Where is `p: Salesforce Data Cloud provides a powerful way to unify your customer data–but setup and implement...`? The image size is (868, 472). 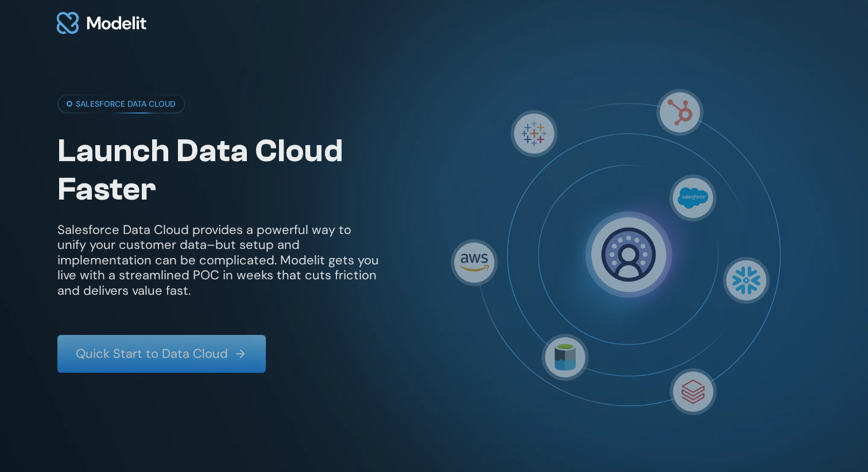
p: Salesforce Data Cloud provides a powerful way to unify your customer data–but setup and implement... is located at coordinates (218, 260).